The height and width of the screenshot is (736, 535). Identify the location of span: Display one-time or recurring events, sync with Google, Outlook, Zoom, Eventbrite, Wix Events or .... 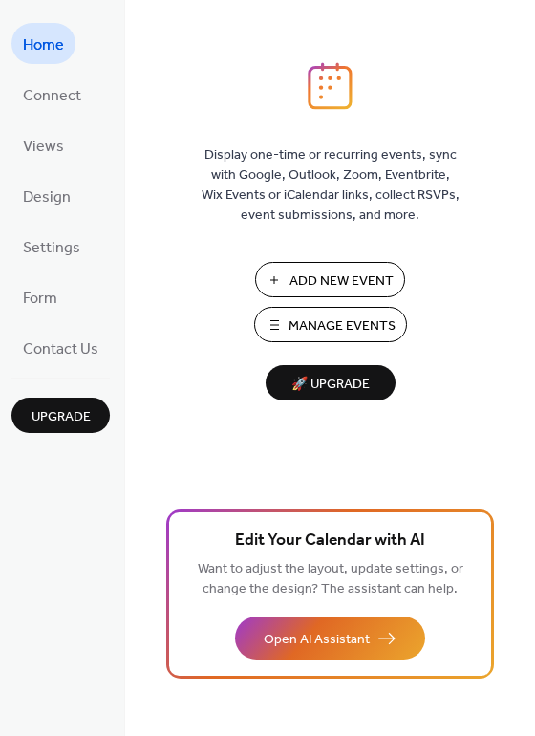
(331, 185).